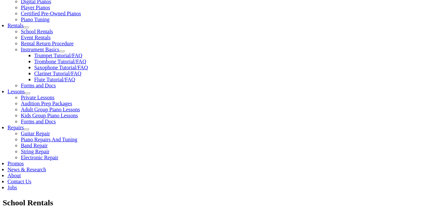 Image resolution: width=427 pixels, height=213 pixels. What do you see at coordinates (15, 128) in the screenshot?
I see `span: Repairs` at bounding box center [15, 128].